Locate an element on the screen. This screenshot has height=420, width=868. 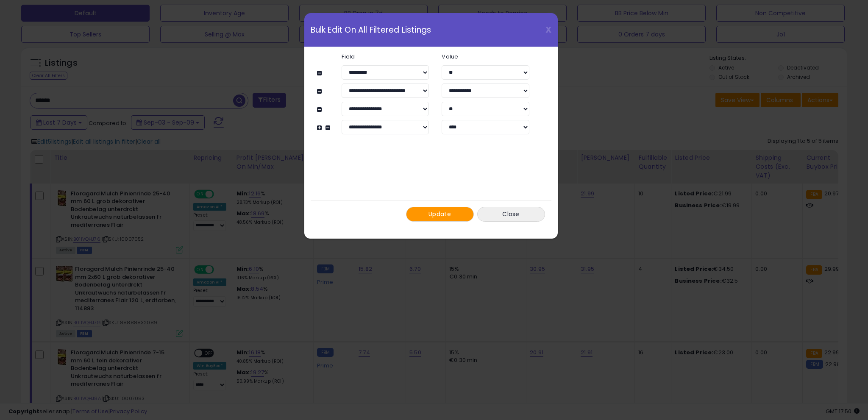
span: Update is located at coordinates (440, 214).